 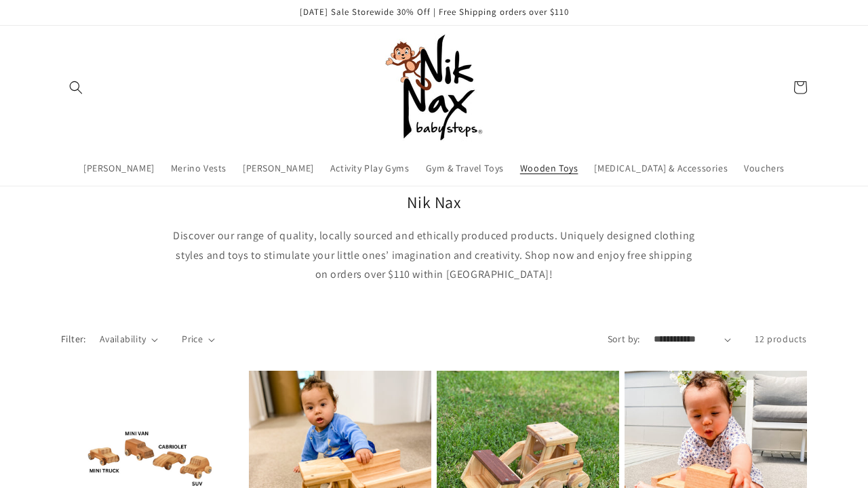 I want to click on summary: Search, so click(x=76, y=87).